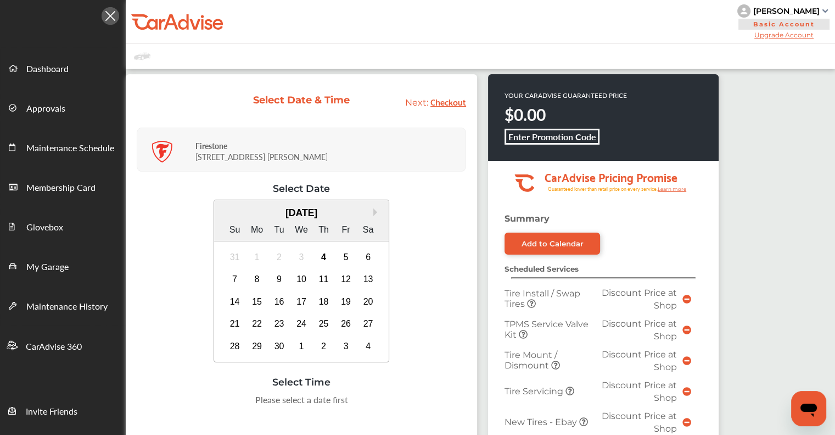 The width and height of the screenshot is (835, 435). What do you see at coordinates (346, 324) in the screenshot?
I see `div: Choose Friday, September 26th, 2025` at bounding box center [346, 324].